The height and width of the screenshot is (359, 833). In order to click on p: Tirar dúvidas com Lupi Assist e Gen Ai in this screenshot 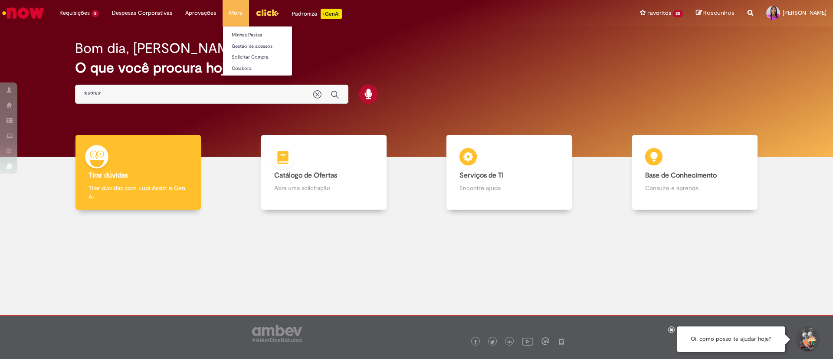, I will do `click(138, 192)`.